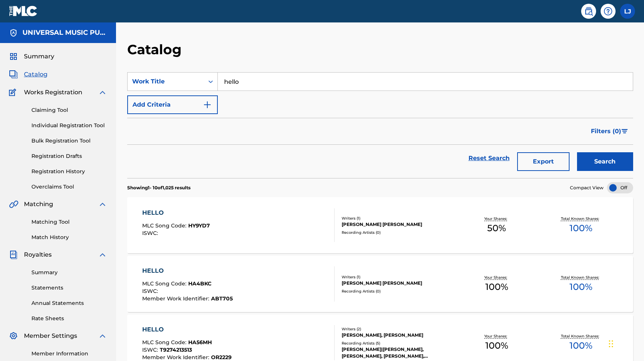 The width and height of the screenshot is (644, 361). I want to click on a: SummarySummary, so click(31, 56).